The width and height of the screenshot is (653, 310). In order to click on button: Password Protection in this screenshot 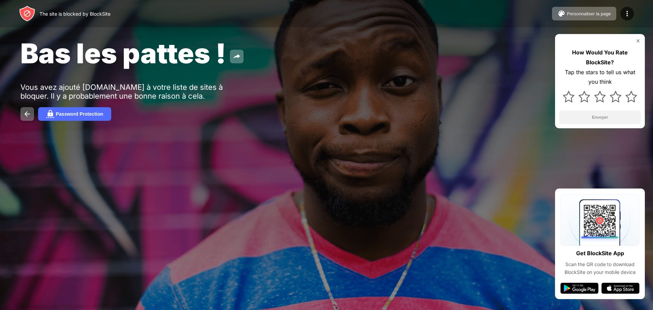, I will do `click(75, 114)`.